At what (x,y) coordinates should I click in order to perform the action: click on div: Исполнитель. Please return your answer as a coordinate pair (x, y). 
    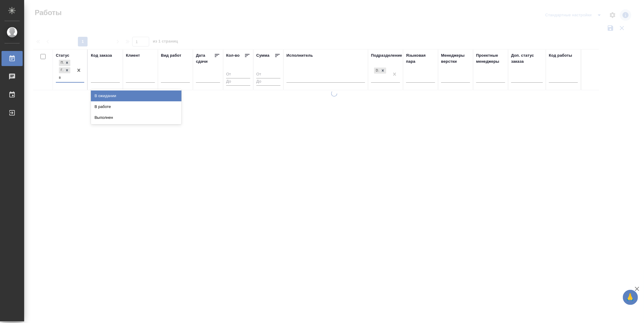
    Looking at the image, I should click on (300, 56).